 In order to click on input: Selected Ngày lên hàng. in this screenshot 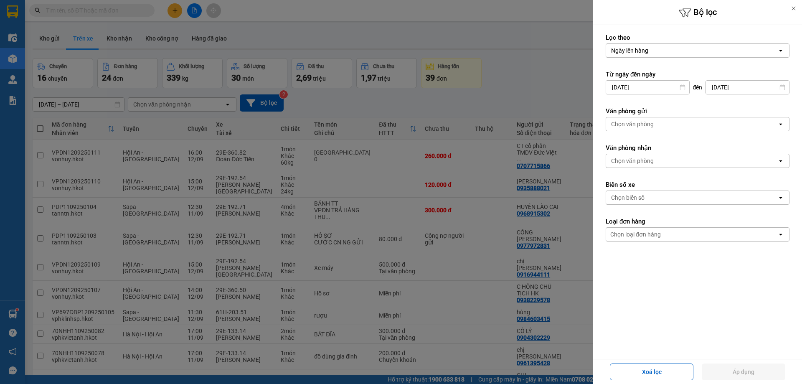, I will do `click(649, 51)`.